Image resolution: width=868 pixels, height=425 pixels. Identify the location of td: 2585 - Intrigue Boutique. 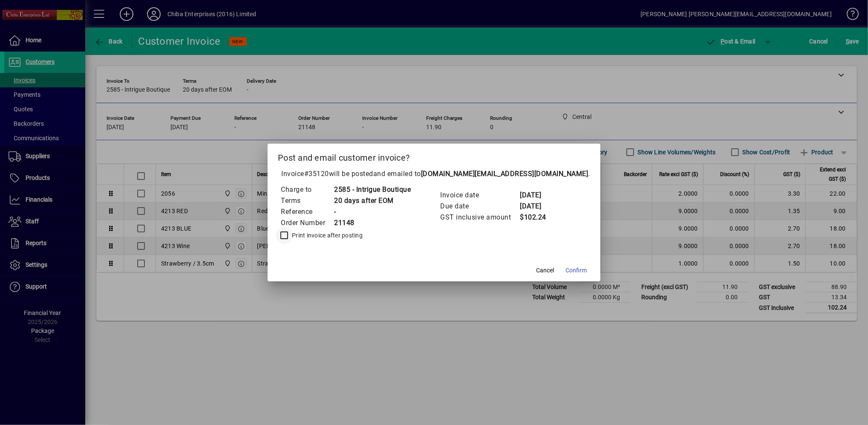
(372, 190).